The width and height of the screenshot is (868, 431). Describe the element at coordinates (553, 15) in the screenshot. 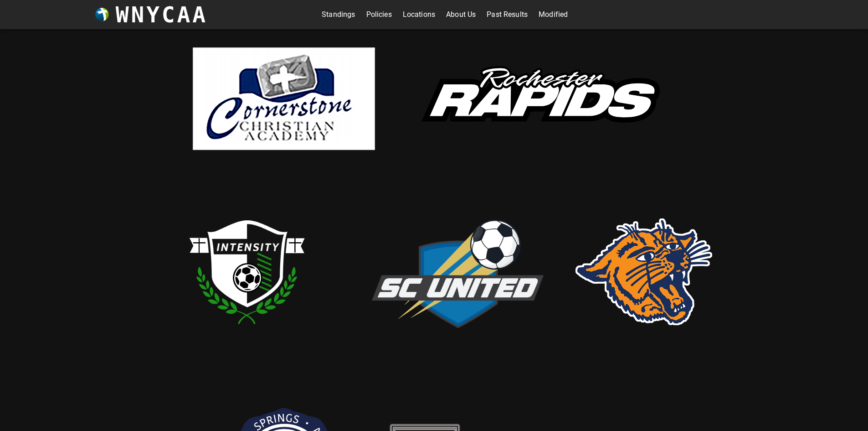

I see `a: Modified` at that location.